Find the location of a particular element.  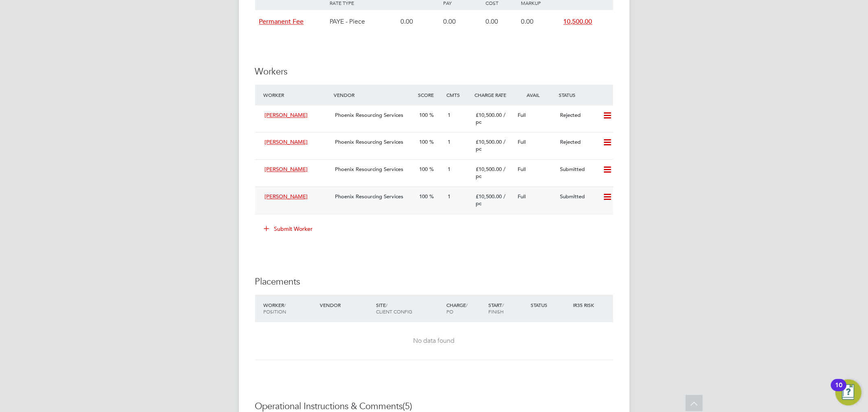

span: / Position is located at coordinates (275, 308).